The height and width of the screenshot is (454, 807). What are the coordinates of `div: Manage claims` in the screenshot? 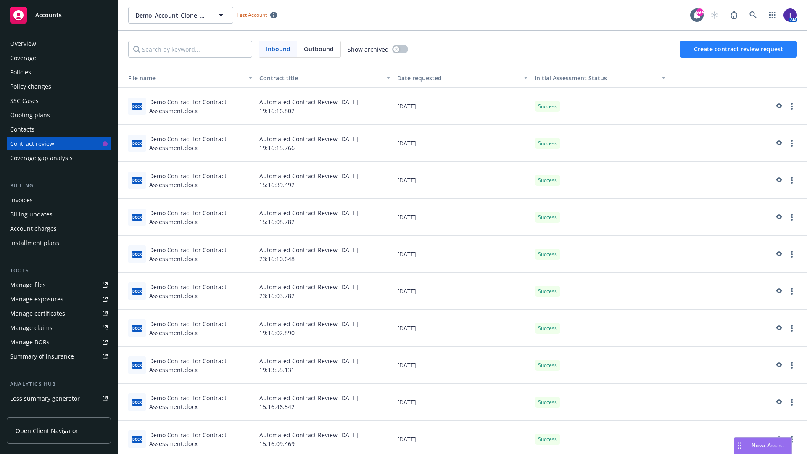 It's located at (31, 328).